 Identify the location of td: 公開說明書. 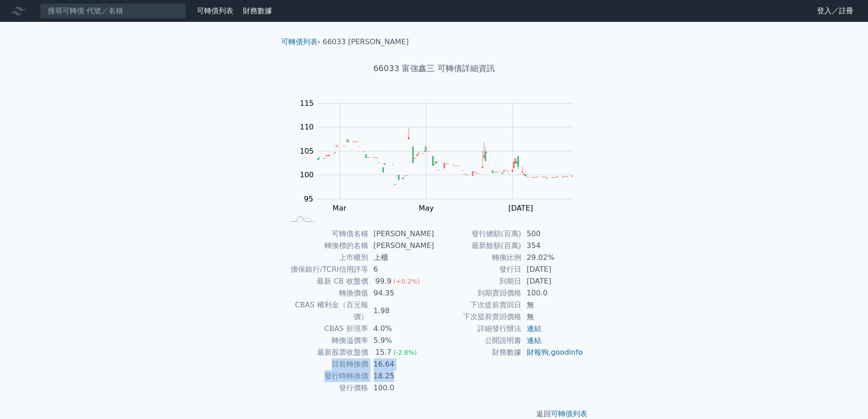
(477, 340).